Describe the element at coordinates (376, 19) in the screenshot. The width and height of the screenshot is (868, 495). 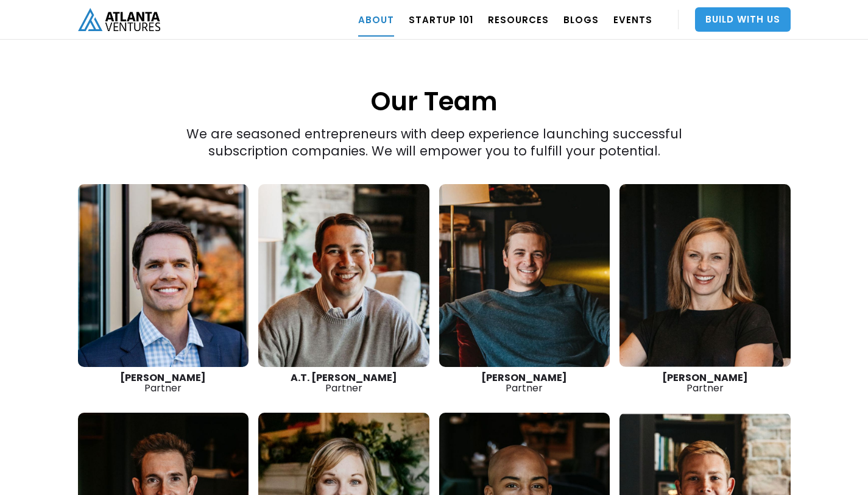
I see `a: ABOUT` at that location.